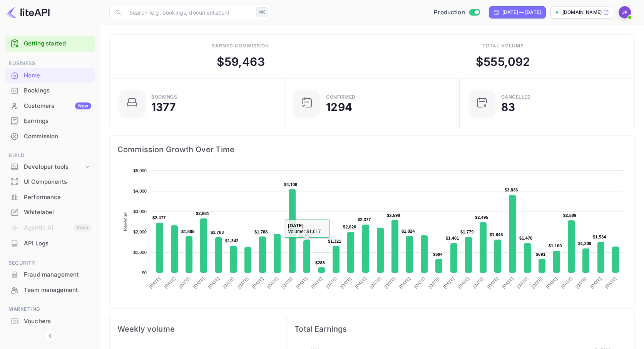 The width and height of the screenshot is (644, 349). I want to click on div: Getting started, so click(50, 44).